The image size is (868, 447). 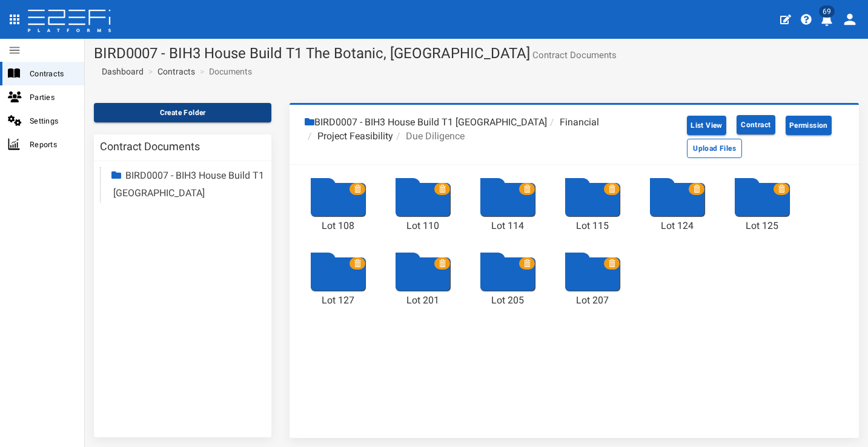 I want to click on span: Parties, so click(x=52, y=97).